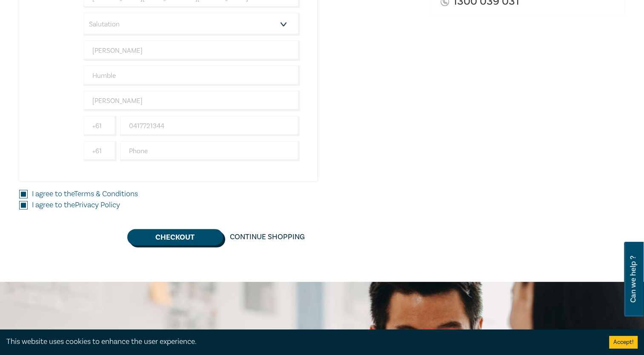 The height and width of the screenshot is (355, 644). What do you see at coordinates (210, 126) in the screenshot?
I see `input: Mobile*` at bounding box center [210, 126].